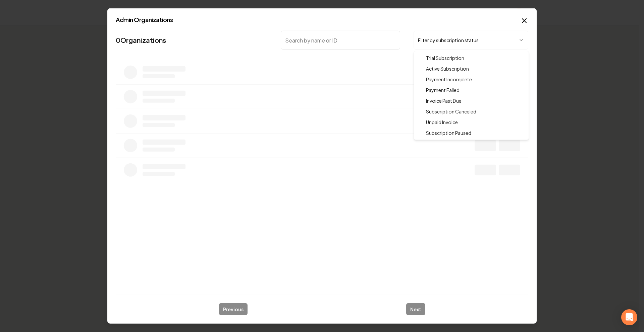 This screenshot has width=644, height=332. I want to click on span: Active Subscription, so click(447, 69).